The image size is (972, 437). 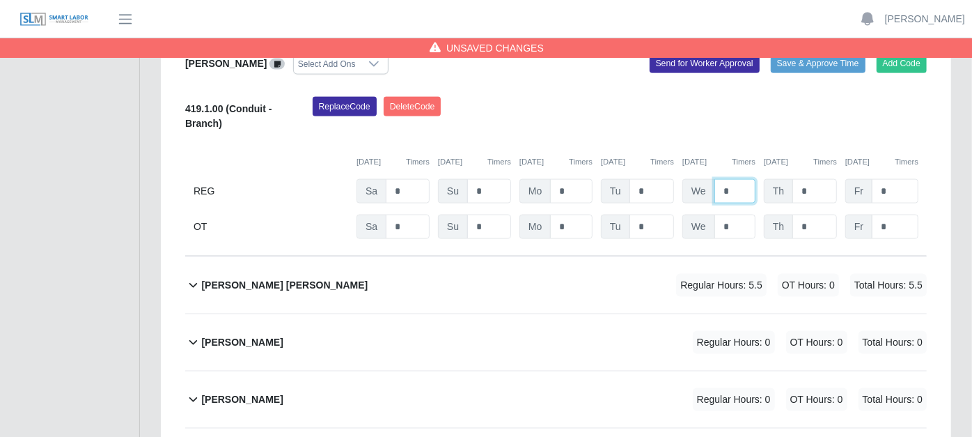 What do you see at coordinates (54, 19) in the screenshot?
I see `img: SLM Logo` at bounding box center [54, 19].